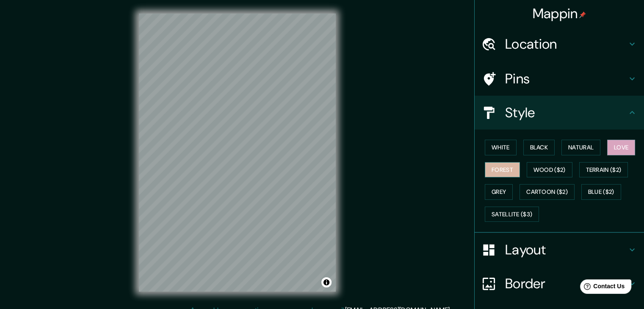 Image resolution: width=644 pixels, height=309 pixels. I want to click on button: Black, so click(538, 147).